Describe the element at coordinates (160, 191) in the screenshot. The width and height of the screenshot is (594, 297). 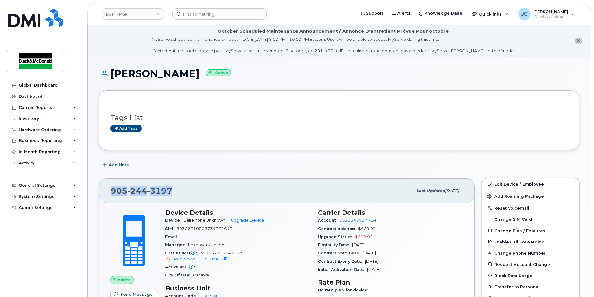
I see `span: 3197` at that location.